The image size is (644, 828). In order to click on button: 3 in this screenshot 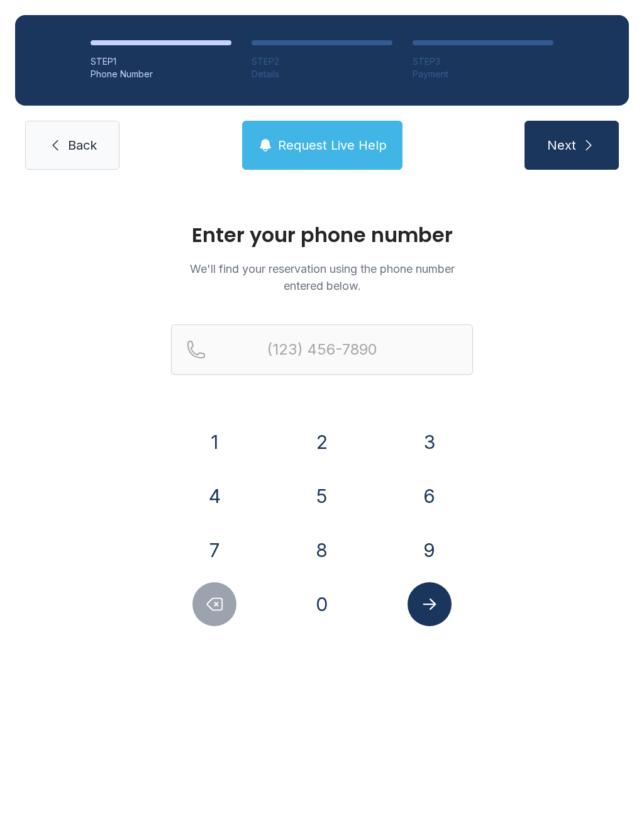, I will do `click(430, 442)`.